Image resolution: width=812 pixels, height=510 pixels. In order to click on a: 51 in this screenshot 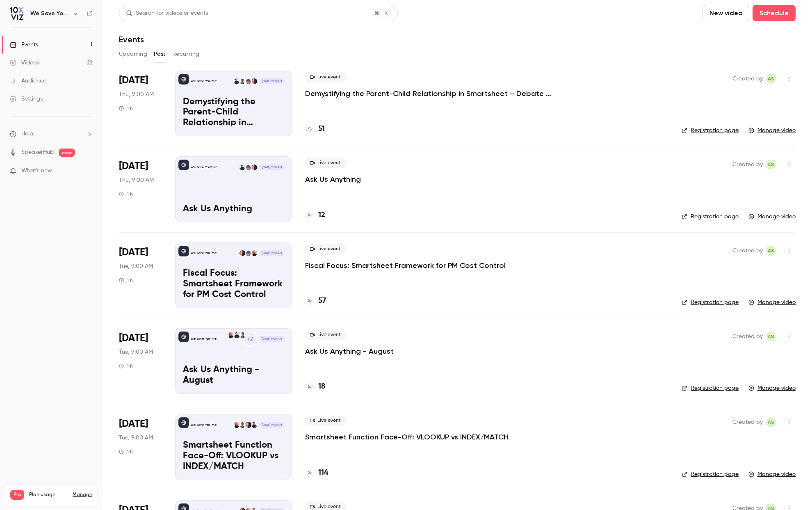, I will do `click(315, 129)`.